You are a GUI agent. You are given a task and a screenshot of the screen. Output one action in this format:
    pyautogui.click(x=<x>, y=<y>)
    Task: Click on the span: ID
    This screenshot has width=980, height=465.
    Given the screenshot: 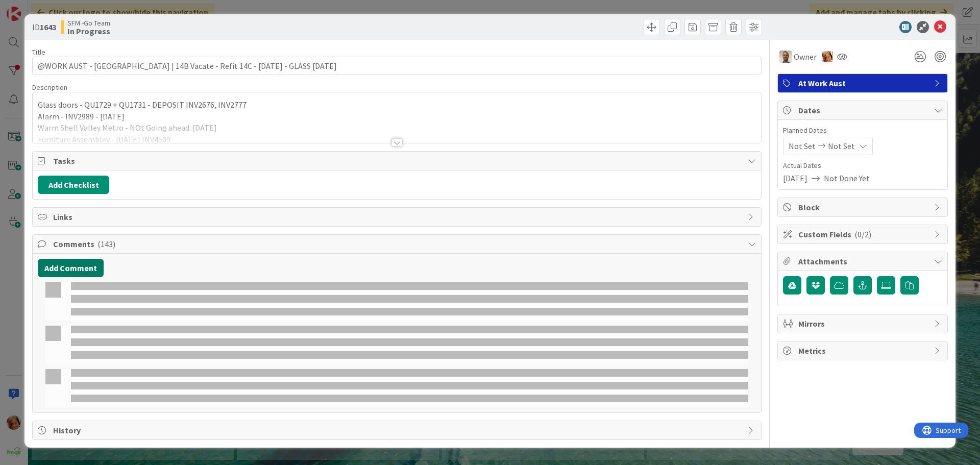 What is the action you would take?
    pyautogui.click(x=44, y=27)
    